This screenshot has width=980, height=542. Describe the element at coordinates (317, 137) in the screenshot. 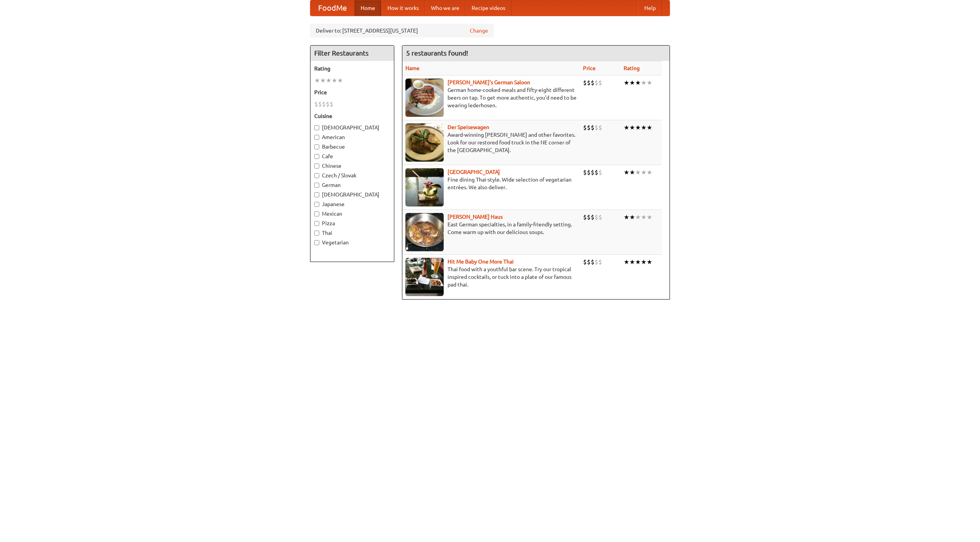

I see `input: American` at that location.